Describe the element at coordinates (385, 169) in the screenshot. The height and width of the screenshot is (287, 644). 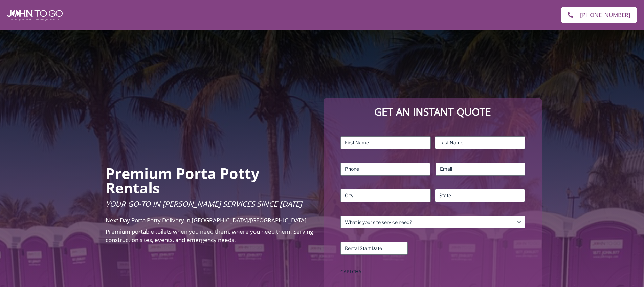
I see `input: Phone` at that location.